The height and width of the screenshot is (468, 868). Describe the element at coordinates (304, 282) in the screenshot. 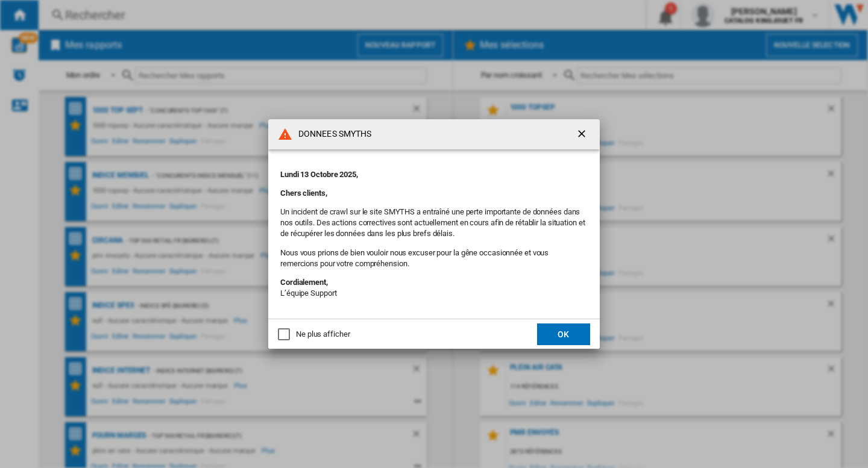

I see `strong: Cordialement,` at that location.